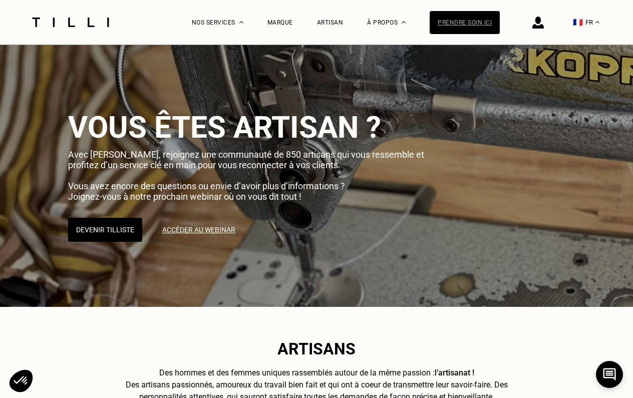 This screenshot has width=633, height=398. What do you see at coordinates (185, 196) in the screenshot?
I see `span: Joignez-vous à notre prochain webinar où on vous dit tout !` at bounding box center [185, 196].